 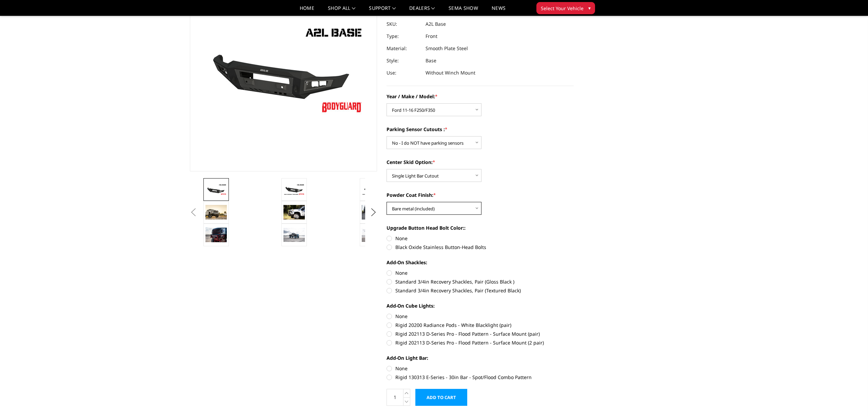 What do you see at coordinates (480, 262) in the screenshot?
I see `label: Add-On Shackles:` at bounding box center [480, 262].